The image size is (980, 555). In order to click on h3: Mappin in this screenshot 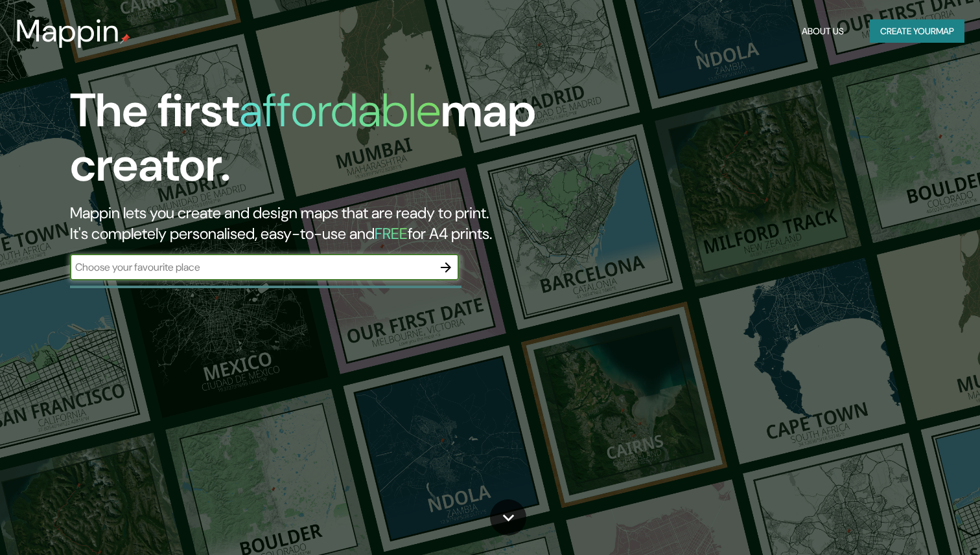, I will do `click(67, 31)`.